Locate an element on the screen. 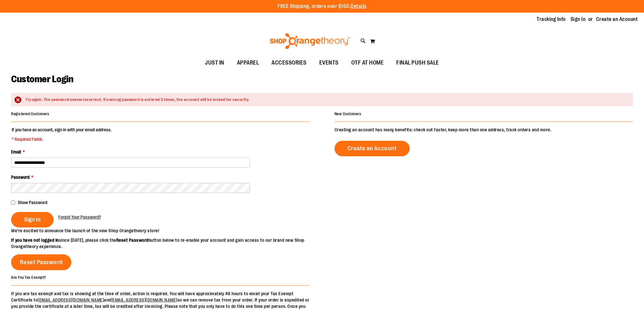  span: ACCESSORIES is located at coordinates (289, 63).